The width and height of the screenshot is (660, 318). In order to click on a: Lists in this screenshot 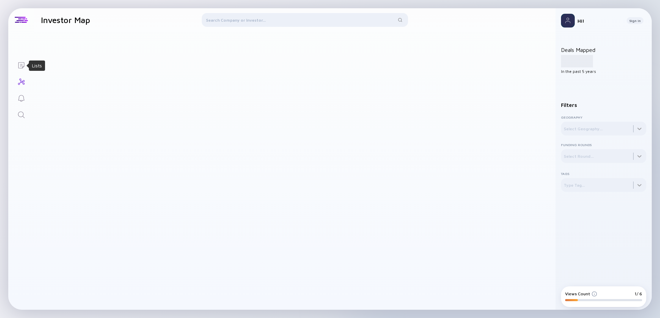, I will do `click(21, 65)`.